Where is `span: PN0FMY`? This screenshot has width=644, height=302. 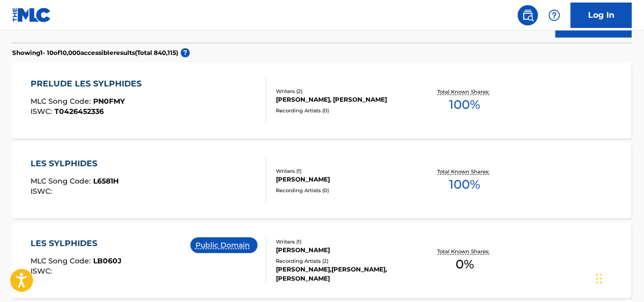 span: PN0FMY is located at coordinates (109, 101).